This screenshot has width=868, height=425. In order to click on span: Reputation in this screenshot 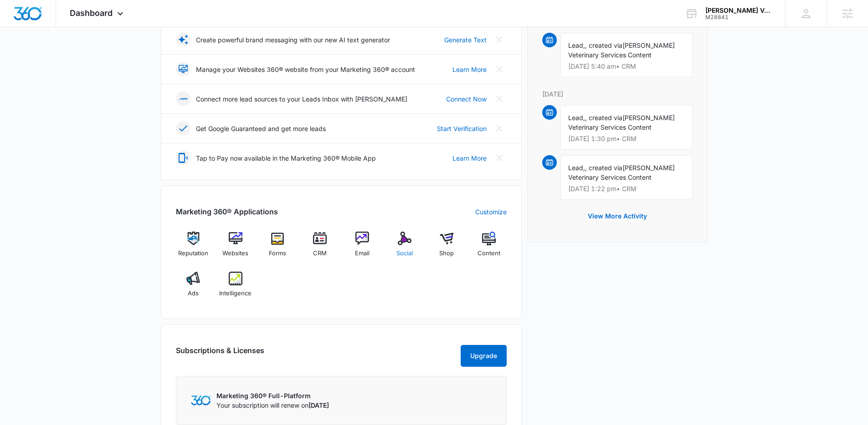, I will do `click(193, 253)`.